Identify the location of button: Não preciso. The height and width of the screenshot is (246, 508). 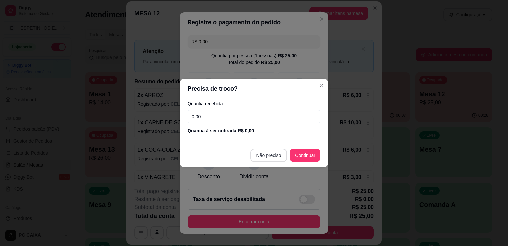
(269, 155).